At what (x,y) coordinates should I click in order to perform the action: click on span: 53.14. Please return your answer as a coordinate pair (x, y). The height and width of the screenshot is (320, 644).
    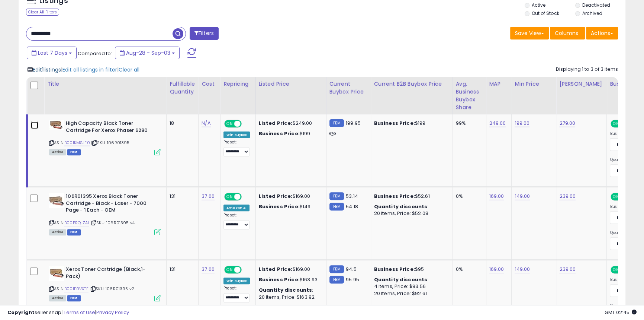
    Looking at the image, I should click on (352, 196).